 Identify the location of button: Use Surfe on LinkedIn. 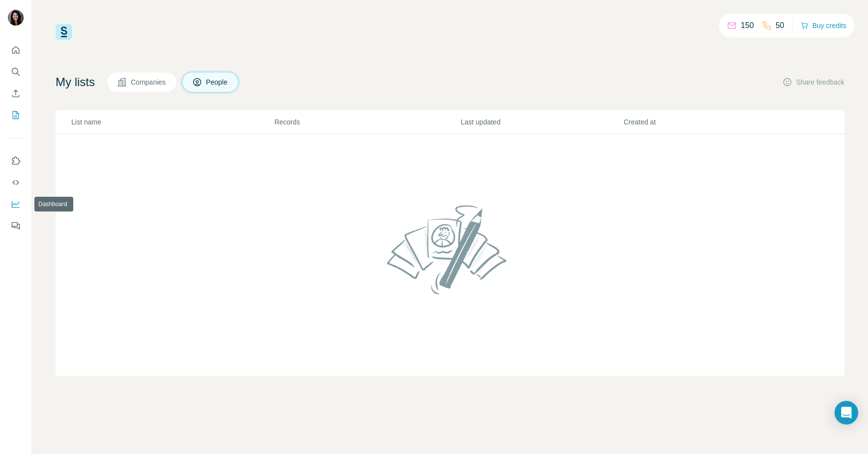
(16, 161).